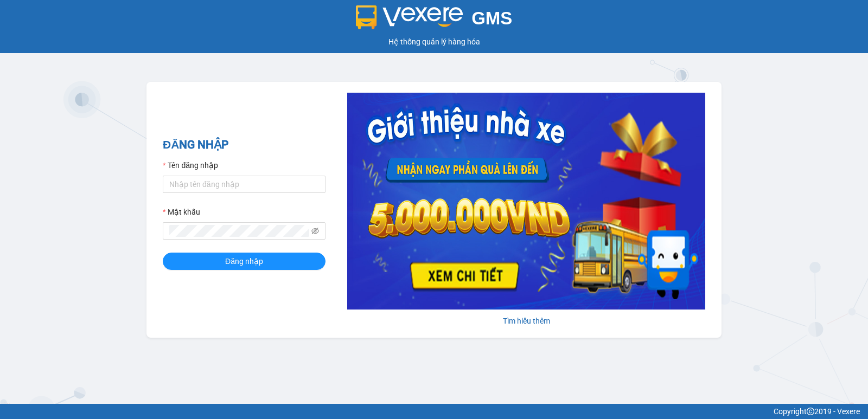 The image size is (868, 419). Describe the element at coordinates (810, 412) in the screenshot. I see `span: copyright` at that location.